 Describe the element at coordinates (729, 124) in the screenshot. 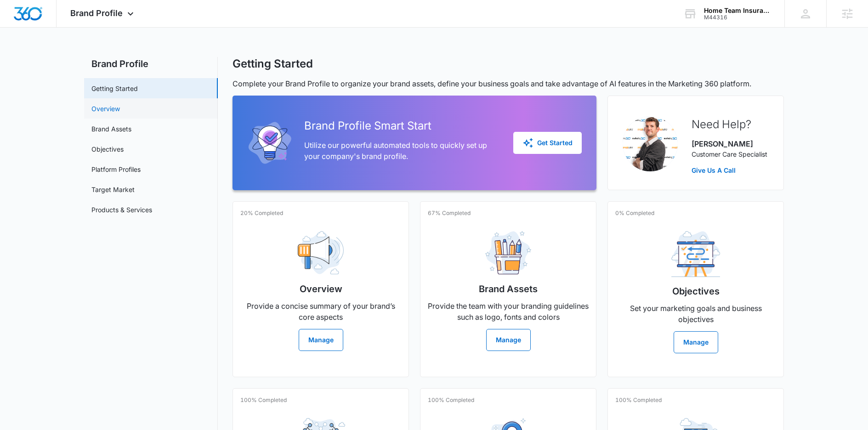

I see `h2: Need Help?` at that location.